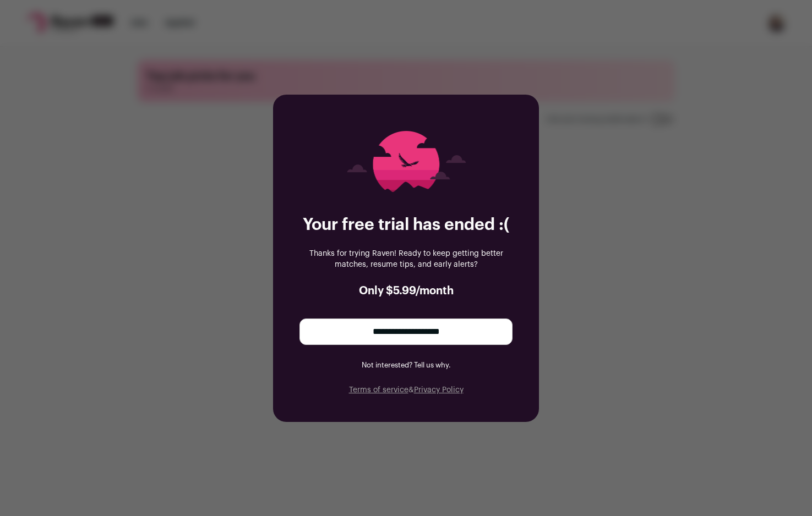  What do you see at coordinates (379, 390) in the screenshot?
I see `a: Terms of service` at bounding box center [379, 390].